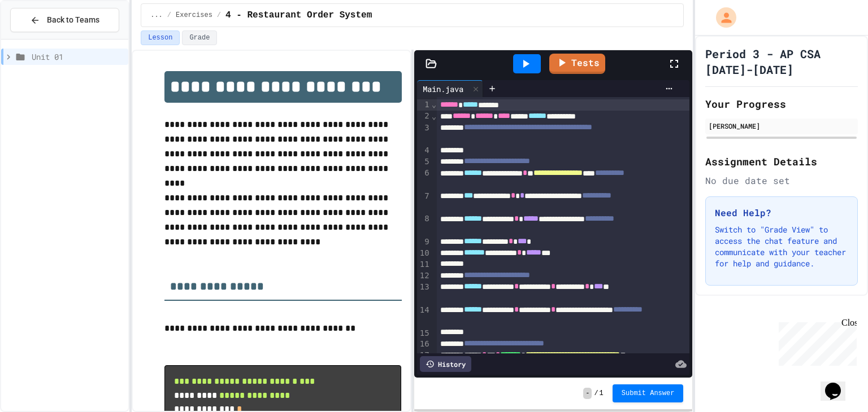 Image resolution: width=868 pixels, height=412 pixels. What do you see at coordinates (298, 15) in the screenshot?
I see `span: 4 - Restaurant Order System` at bounding box center [298, 15].